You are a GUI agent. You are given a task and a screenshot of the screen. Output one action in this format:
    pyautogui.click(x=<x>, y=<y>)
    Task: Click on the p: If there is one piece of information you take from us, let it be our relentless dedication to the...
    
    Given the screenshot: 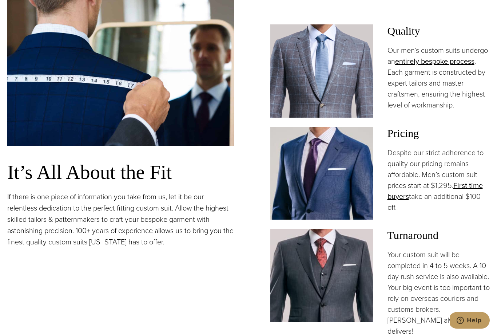 What is the action you would take?
    pyautogui.click(x=120, y=219)
    